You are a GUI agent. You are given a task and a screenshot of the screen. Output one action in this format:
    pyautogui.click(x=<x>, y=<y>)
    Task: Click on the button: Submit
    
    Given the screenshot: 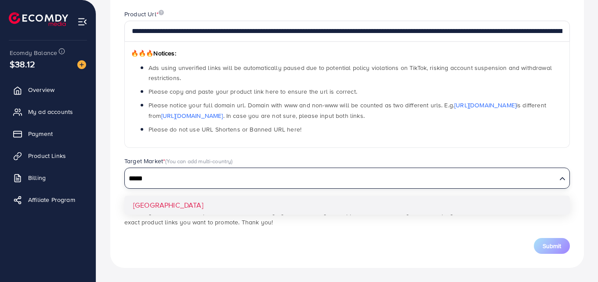 What is the action you would take?
    pyautogui.click(x=552, y=246)
    